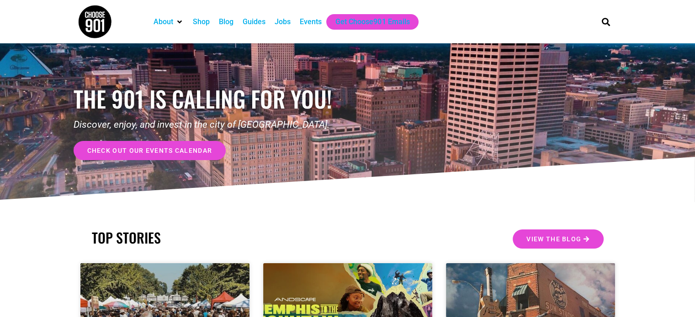 This screenshot has width=695, height=317. What do you see at coordinates (150, 151) in the screenshot?
I see `span: check out our events calendar` at bounding box center [150, 151].